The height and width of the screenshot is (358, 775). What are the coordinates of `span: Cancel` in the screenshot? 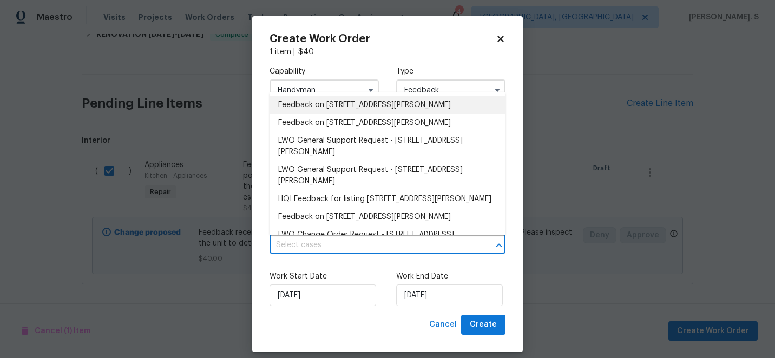 It's located at (442, 325).